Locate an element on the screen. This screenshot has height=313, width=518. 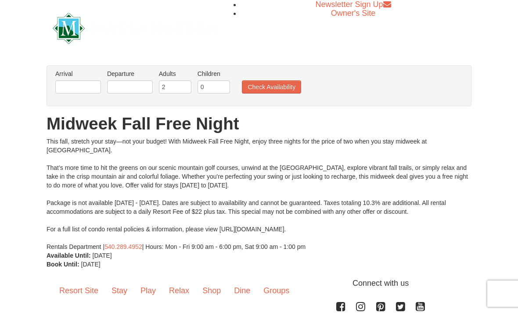
img: Massanutten Resort Logo is located at coordinates (135, 28).